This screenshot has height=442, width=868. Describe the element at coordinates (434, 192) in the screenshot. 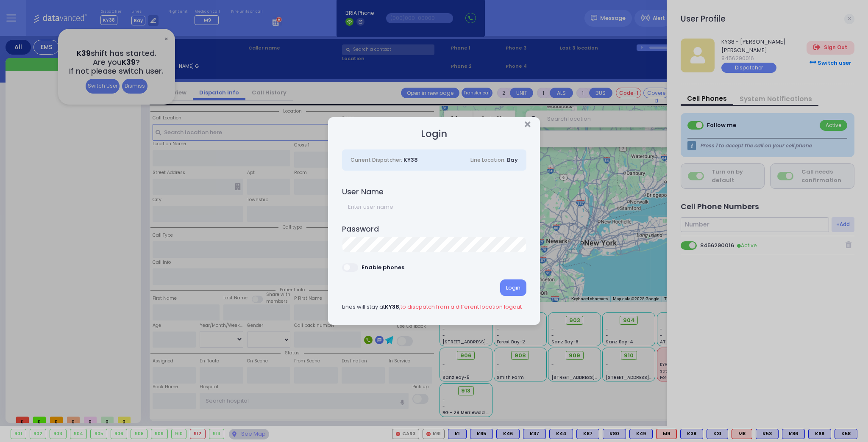

I see `h4: User Name` at that location.